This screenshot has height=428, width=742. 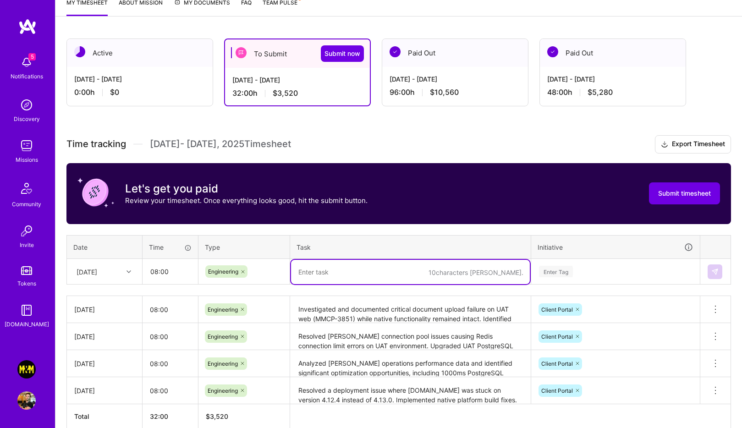 What do you see at coordinates (455, 92) in the screenshot?
I see `div: 96:00 h` at bounding box center [455, 92].